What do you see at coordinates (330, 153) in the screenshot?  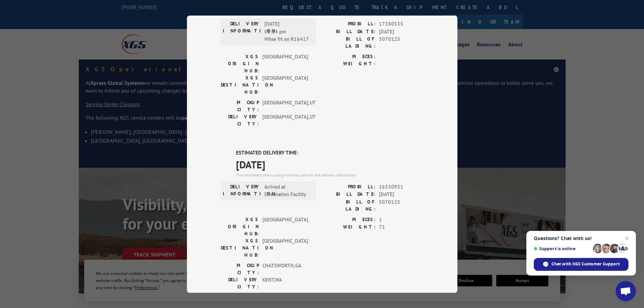 I see `label: ESTIMATED DELIVERY TIME:` at bounding box center [330, 153].